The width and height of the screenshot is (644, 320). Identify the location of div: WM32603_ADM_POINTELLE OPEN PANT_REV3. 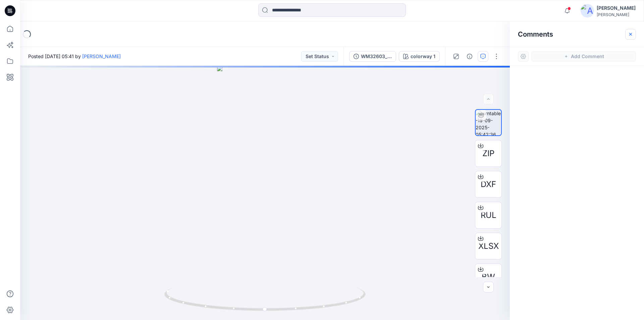
(376, 57).